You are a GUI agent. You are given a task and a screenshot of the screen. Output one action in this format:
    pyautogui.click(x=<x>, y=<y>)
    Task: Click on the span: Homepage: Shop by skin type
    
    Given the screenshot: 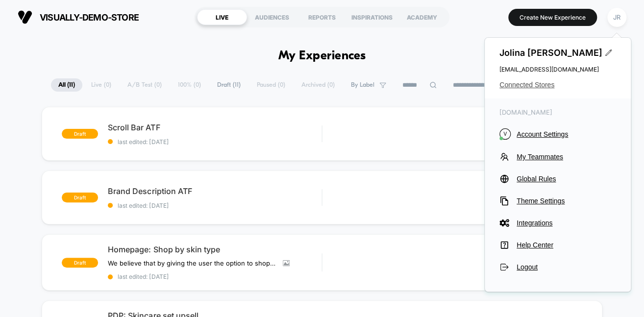 What is the action you would take?
    pyautogui.click(x=214, y=250)
    